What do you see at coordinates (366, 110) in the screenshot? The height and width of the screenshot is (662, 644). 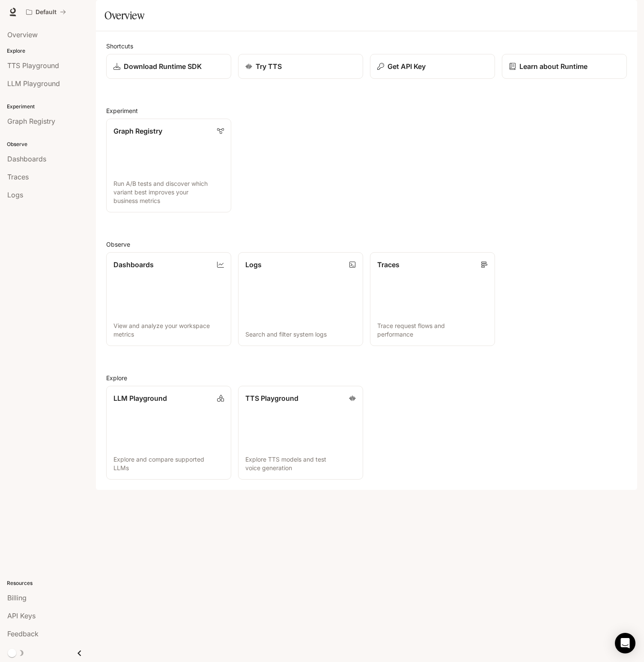 I see `h2: Experiment` at bounding box center [366, 110].